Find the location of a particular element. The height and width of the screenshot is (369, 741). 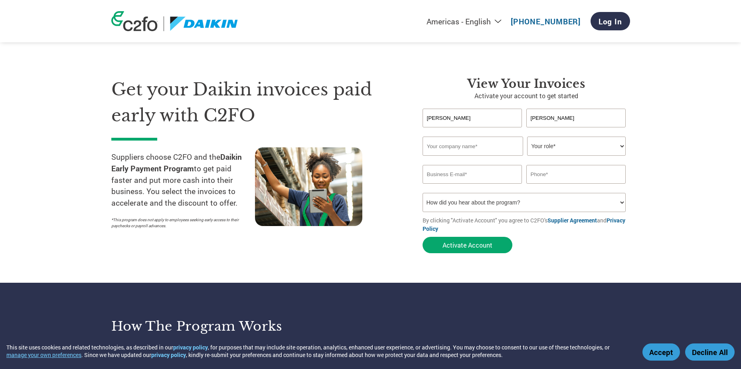

button: Decline All is located at coordinates (710, 352).